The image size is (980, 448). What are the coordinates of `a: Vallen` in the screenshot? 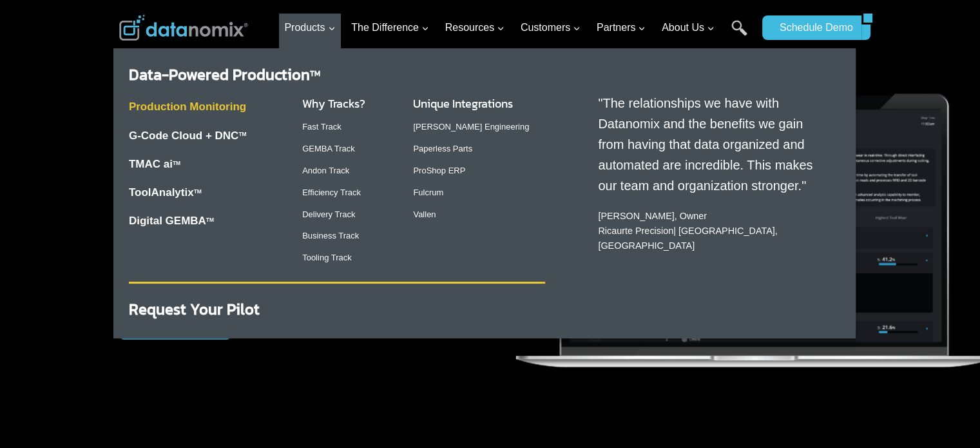 It's located at (424, 214).